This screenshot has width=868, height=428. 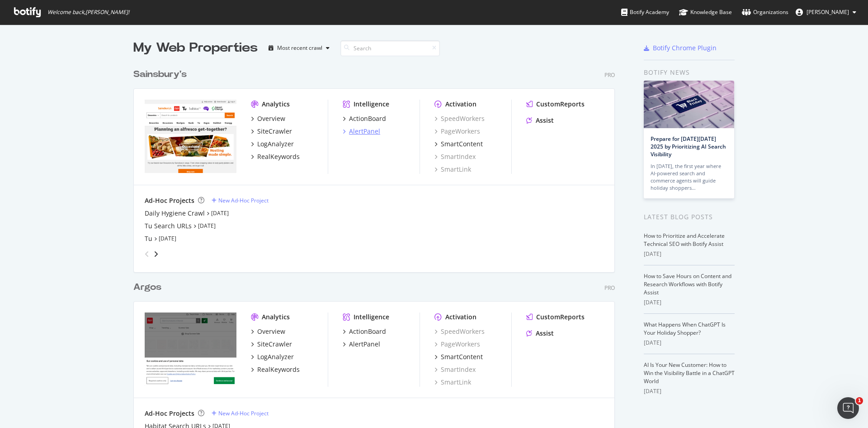 I want to click on a: Sainsbury's, so click(x=161, y=74).